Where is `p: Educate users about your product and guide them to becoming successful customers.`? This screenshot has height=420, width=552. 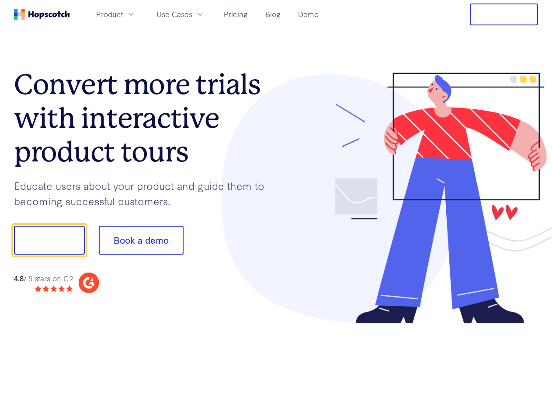 p: Educate users about your product and guide them to becoming successful customers. is located at coordinates (145, 193).